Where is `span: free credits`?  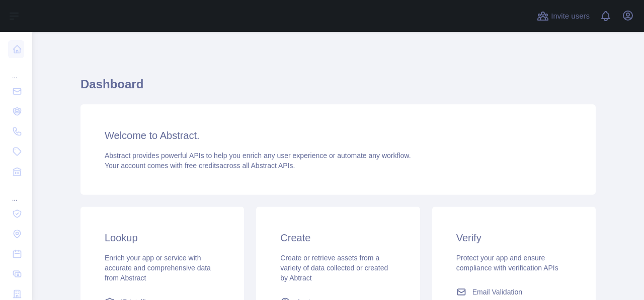 span: free credits is located at coordinates (201, 165).